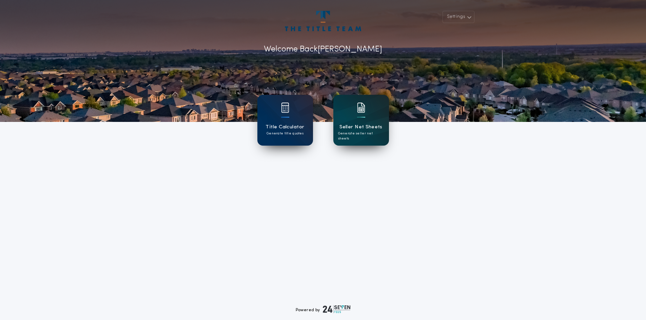  I want to click on button: Settings, so click(458, 17).